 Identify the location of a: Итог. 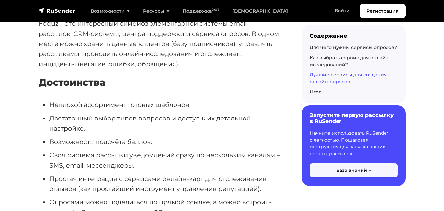
(315, 92).